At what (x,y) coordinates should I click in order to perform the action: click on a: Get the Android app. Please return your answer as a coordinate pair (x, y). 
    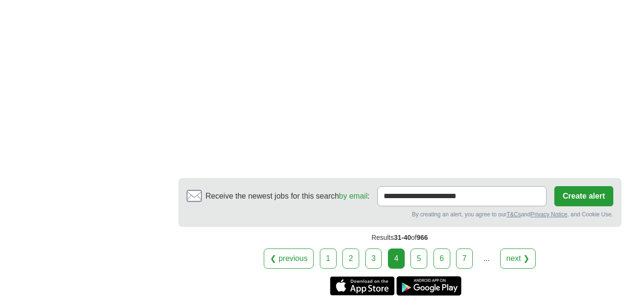
    Looking at the image, I should click on (429, 285).